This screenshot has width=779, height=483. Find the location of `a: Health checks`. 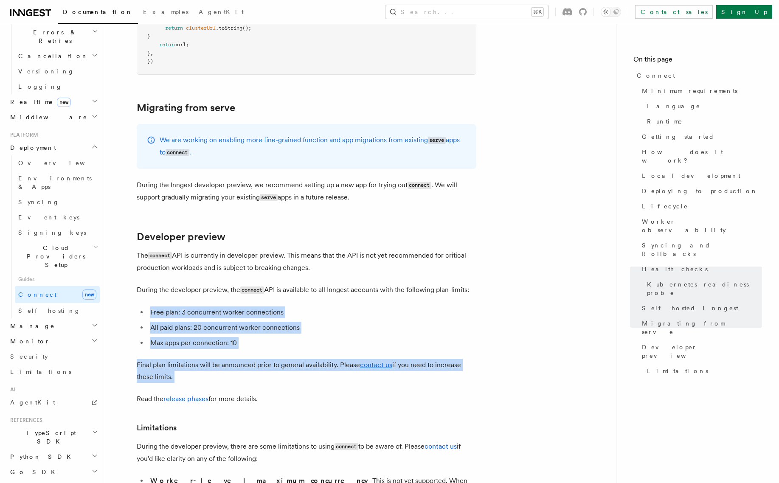

a: Health checks is located at coordinates (700, 269).